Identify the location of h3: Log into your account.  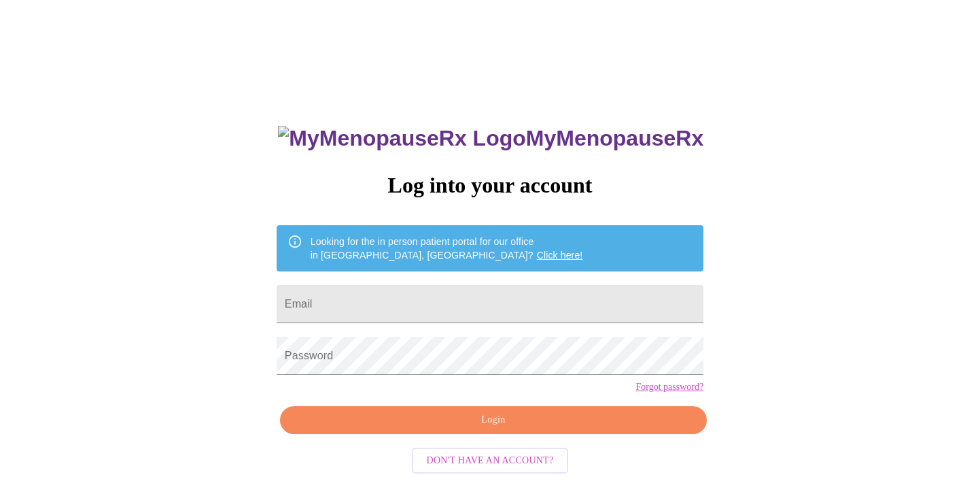
(490, 185).